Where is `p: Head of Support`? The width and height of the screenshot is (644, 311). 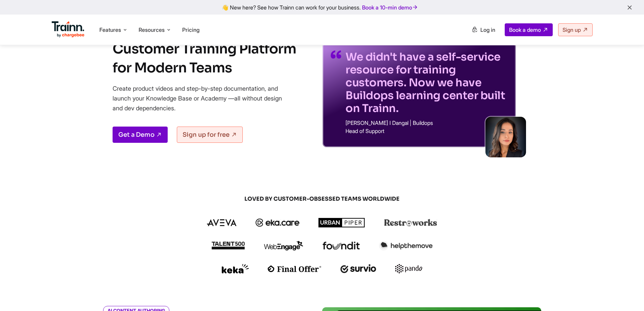 p: Head of Support is located at coordinates (427, 131).